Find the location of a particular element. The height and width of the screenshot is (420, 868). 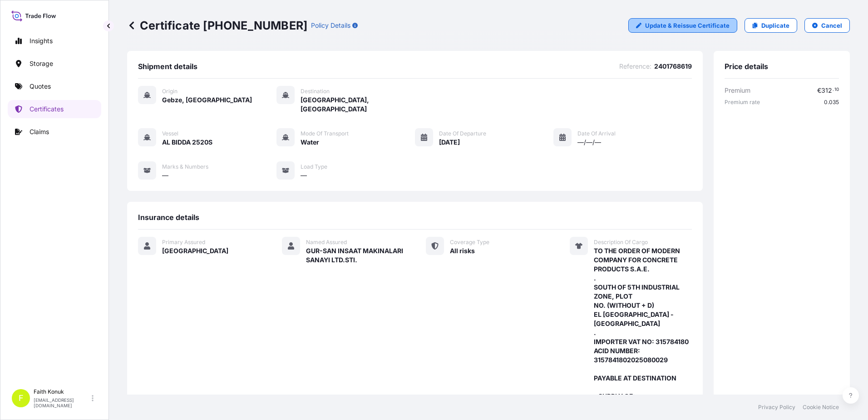

span: Price details is located at coordinates (747, 66).